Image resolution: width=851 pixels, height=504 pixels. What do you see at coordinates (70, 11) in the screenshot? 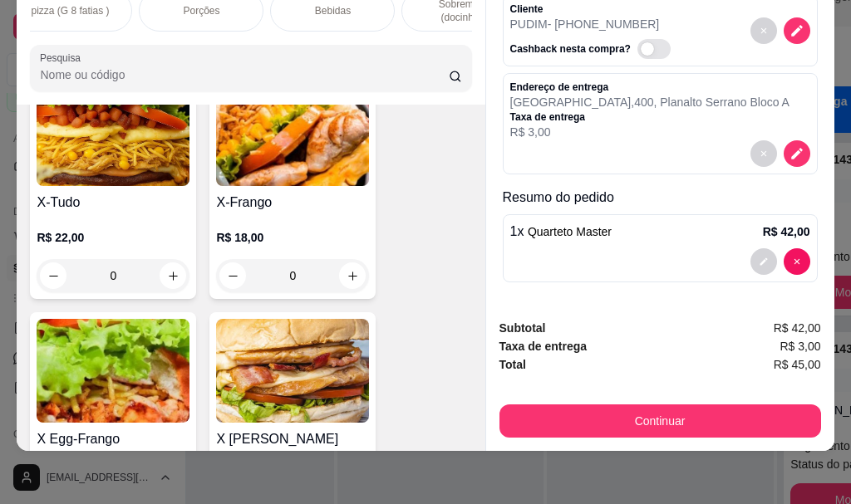
I see `p: pizza (G 8 fatias )` at bounding box center [70, 11].